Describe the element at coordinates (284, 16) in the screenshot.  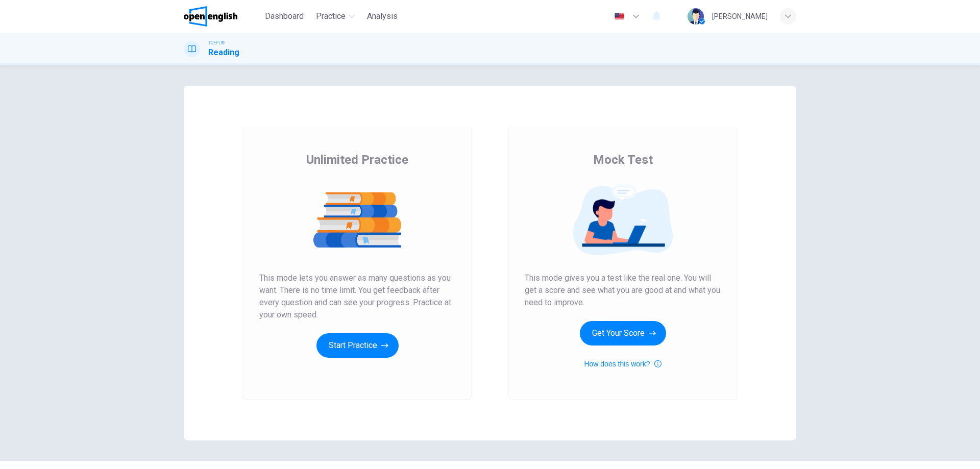
I see `button: Dashboard` at that location.